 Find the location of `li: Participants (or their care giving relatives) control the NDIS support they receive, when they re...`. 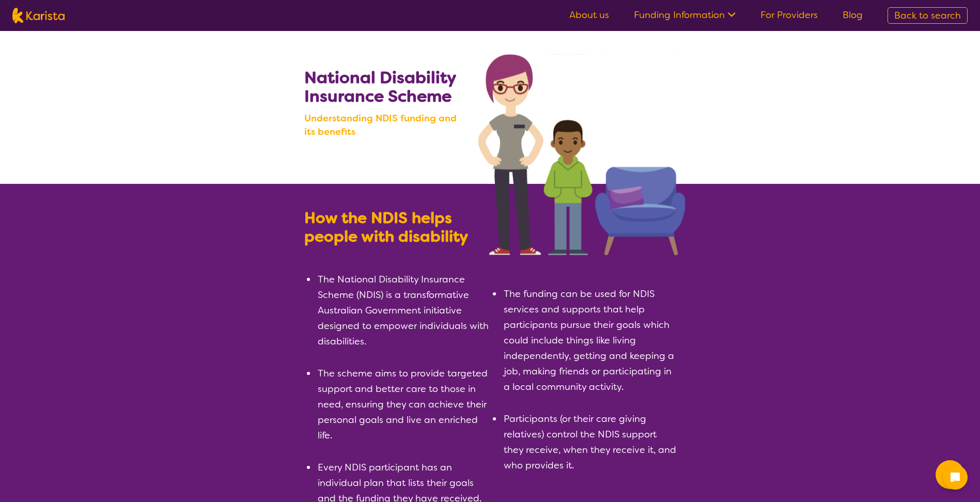

li: Participants (or their care giving relatives) control the NDIS support they receive, when they re... is located at coordinates (589, 442).